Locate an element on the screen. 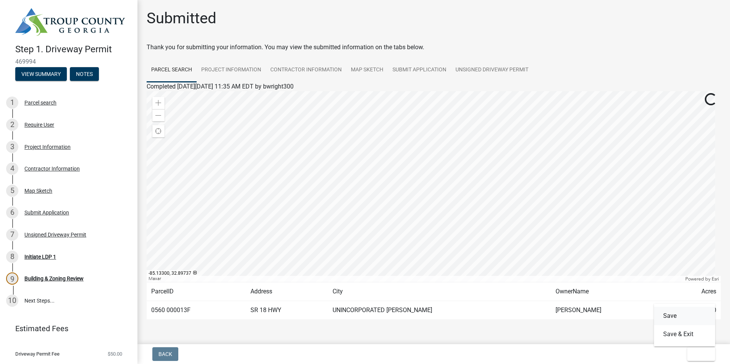 The image size is (730, 364). td: Acres is located at coordinates (692, 292).